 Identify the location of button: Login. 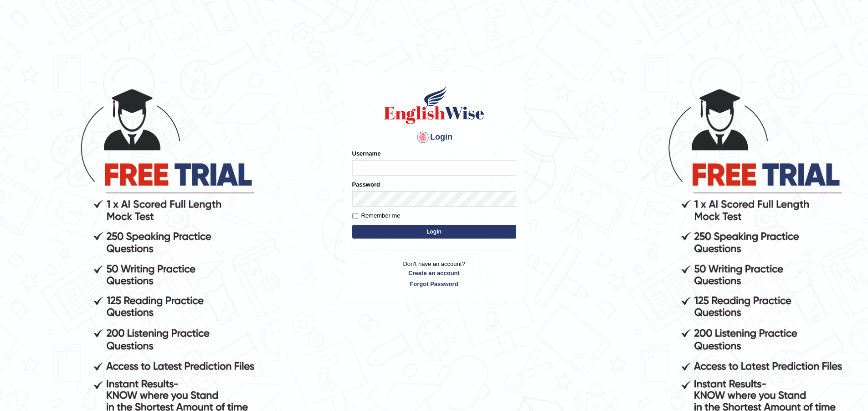
(434, 232).